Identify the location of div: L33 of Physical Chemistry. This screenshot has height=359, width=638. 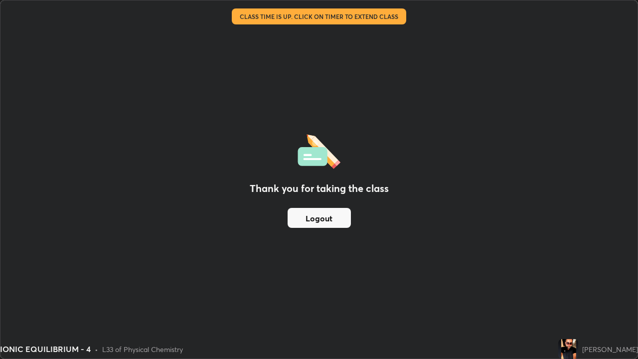
(142, 349).